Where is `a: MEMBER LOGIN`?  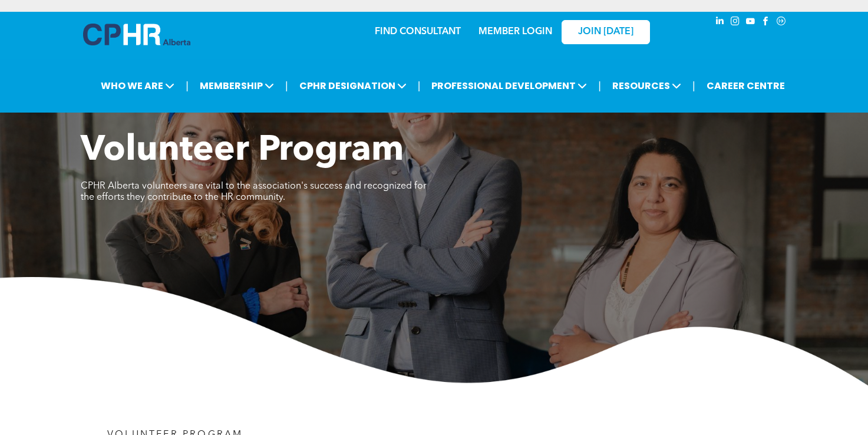
a: MEMBER LOGIN is located at coordinates (515, 32).